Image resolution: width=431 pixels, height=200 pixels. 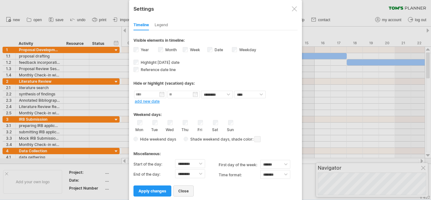 I want to click on label: Fri, so click(x=200, y=129).